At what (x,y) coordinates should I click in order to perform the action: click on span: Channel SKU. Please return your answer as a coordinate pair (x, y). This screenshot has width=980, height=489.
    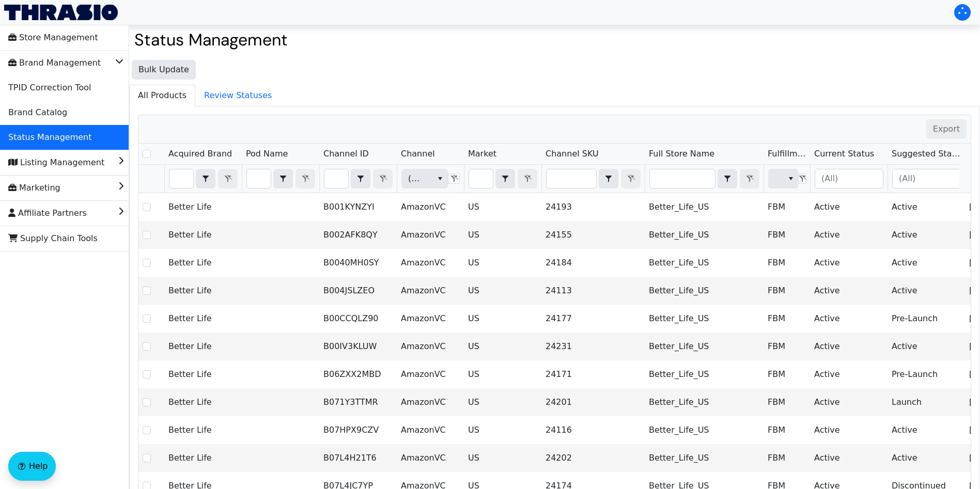
    Looking at the image, I should click on (572, 154).